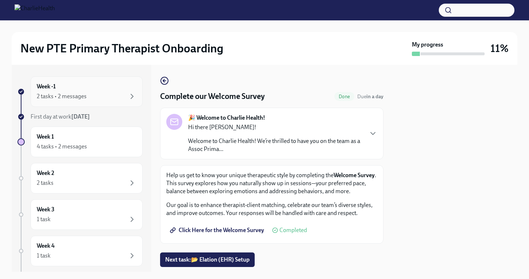 The image size is (529, 279). Describe the element at coordinates (218, 230) in the screenshot. I see `a: Click Here for the Welcome Survey` at that location.